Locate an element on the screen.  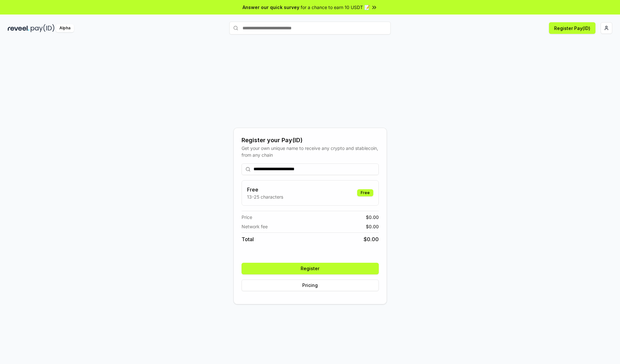
button: Pricing is located at coordinates (310, 286).